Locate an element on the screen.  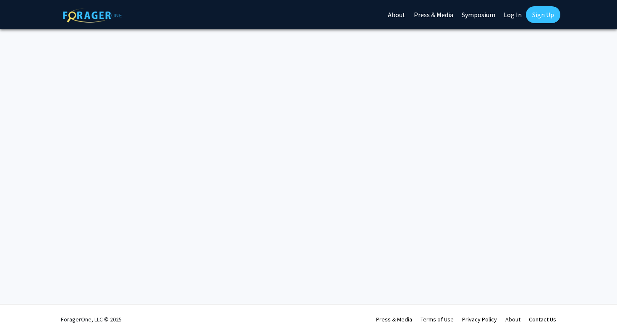
a: Privacy Policy is located at coordinates (479, 320).